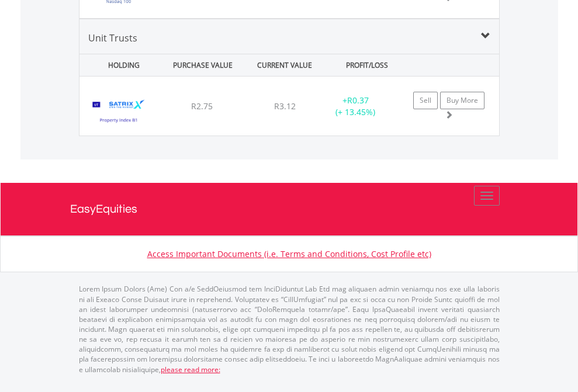 The image size is (578, 392). I want to click on span: Unit Trusts, so click(113, 38).